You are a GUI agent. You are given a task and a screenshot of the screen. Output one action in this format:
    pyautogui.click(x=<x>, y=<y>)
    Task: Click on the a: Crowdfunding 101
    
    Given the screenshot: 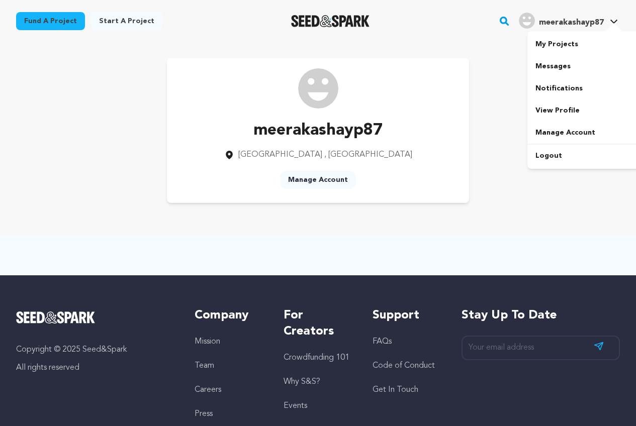 What is the action you would take?
    pyautogui.click(x=316, y=358)
    